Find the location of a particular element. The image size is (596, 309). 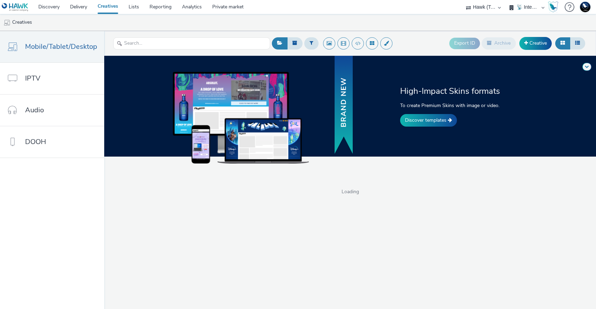

span: IPTV is located at coordinates (33, 78).